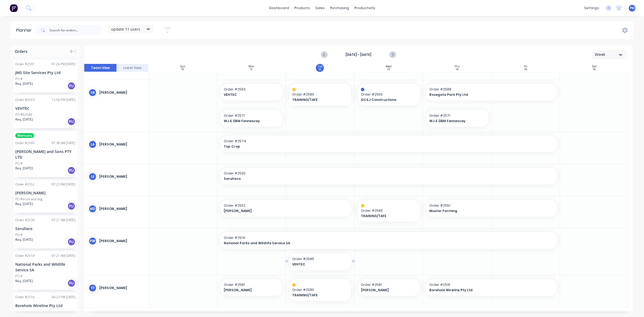  Describe the element at coordinates (183, 70) in the screenshot. I see `div: 10` at that location.